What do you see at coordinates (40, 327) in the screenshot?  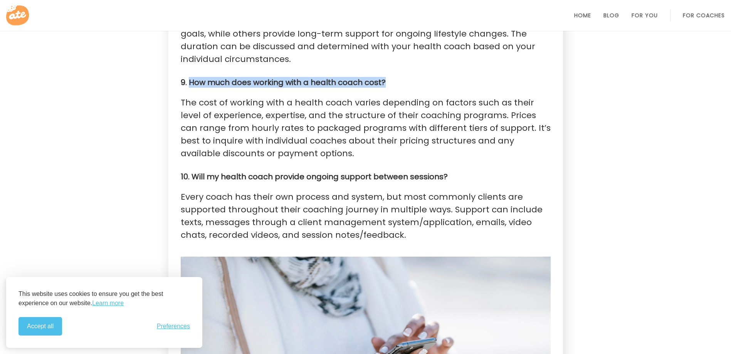 I see `button: Accept all cookies` at bounding box center [40, 327].